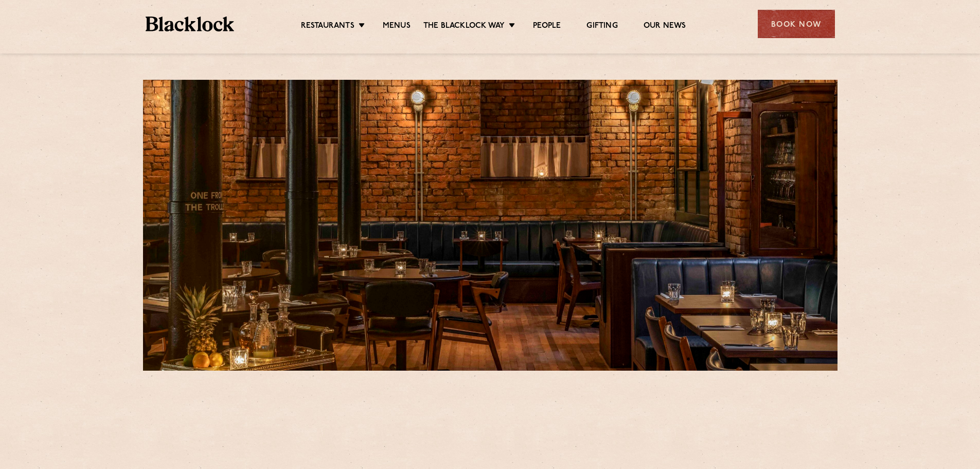 This screenshot has width=980, height=469. I want to click on a: The Blacklock Way, so click(464, 27).